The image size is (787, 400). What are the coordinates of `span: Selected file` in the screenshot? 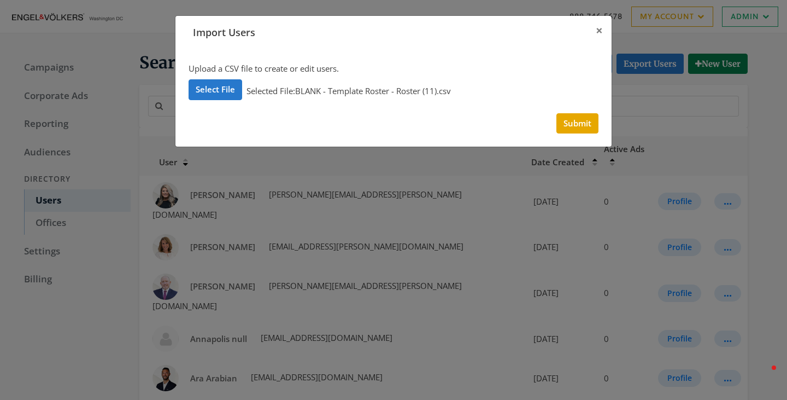 It's located at (349, 91).